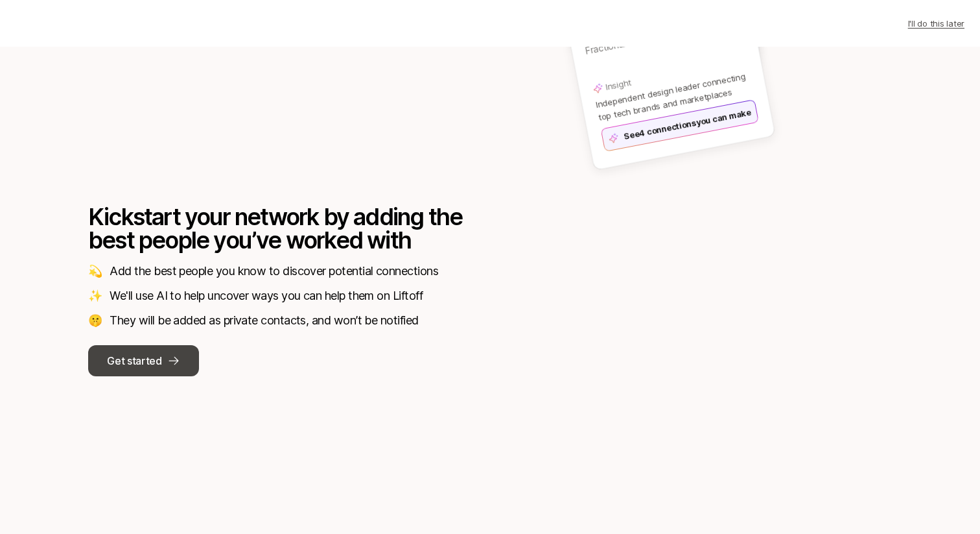 The image size is (980, 534). What do you see at coordinates (266, 296) in the screenshot?
I see `p: We'll use AI to help uncover ways you can help them on Liftoff` at bounding box center [266, 296].